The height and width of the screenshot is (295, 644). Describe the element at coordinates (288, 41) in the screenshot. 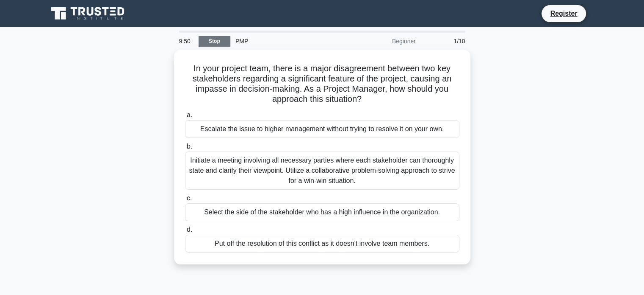

I see `div: PMP` at that location.